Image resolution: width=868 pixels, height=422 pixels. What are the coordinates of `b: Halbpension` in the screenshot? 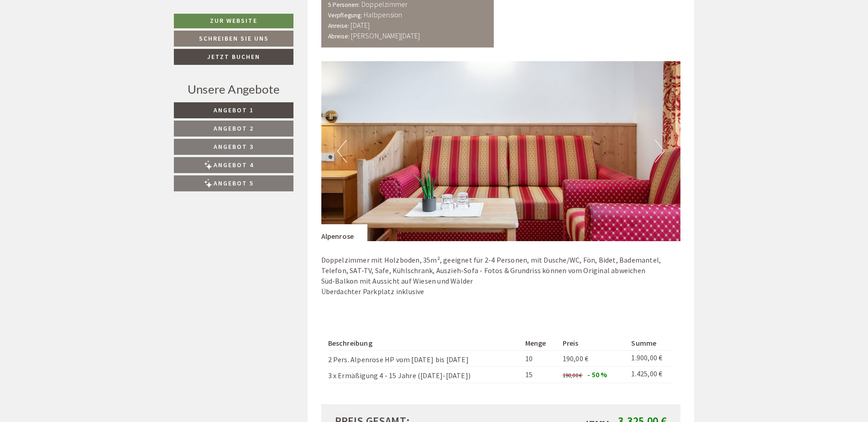 It's located at (383, 15).